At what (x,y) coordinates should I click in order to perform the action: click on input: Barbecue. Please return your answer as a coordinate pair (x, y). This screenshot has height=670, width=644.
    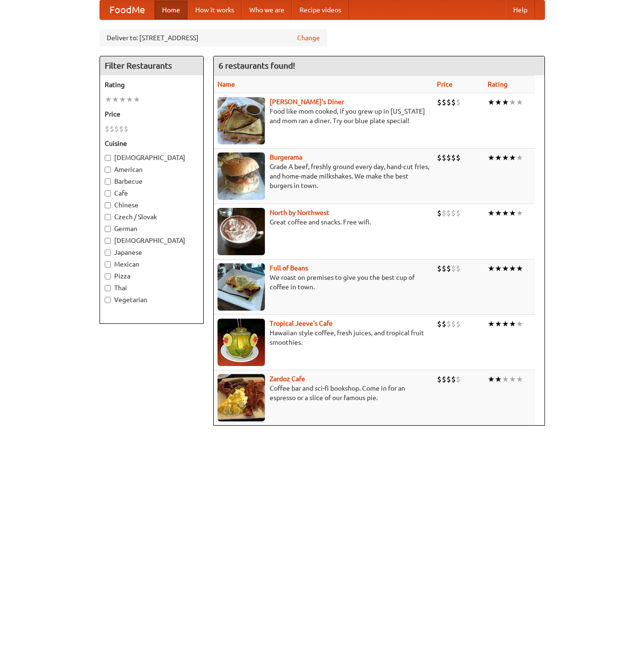
    Looking at the image, I should click on (108, 181).